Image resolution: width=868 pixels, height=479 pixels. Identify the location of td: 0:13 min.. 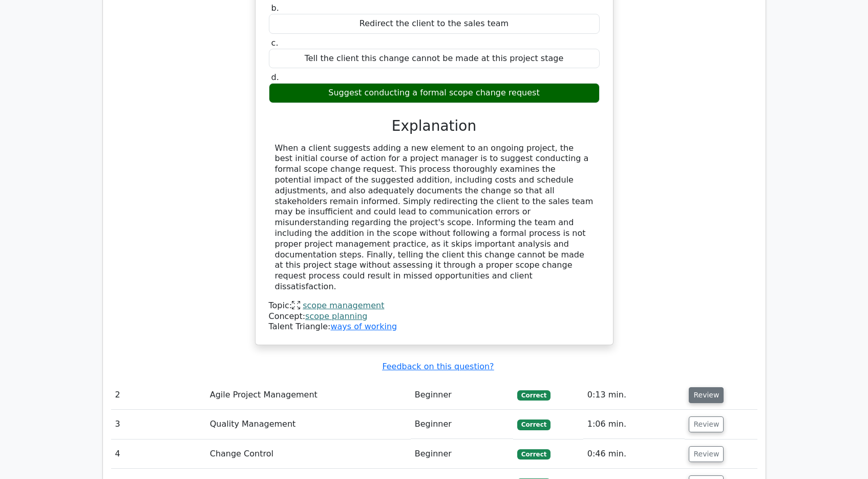
(634, 394).